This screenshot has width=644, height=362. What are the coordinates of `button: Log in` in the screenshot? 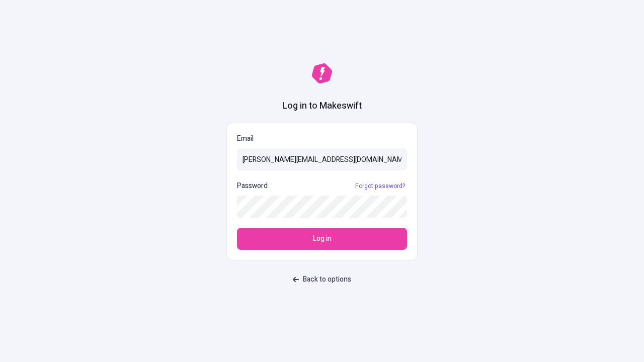 It's located at (322, 239).